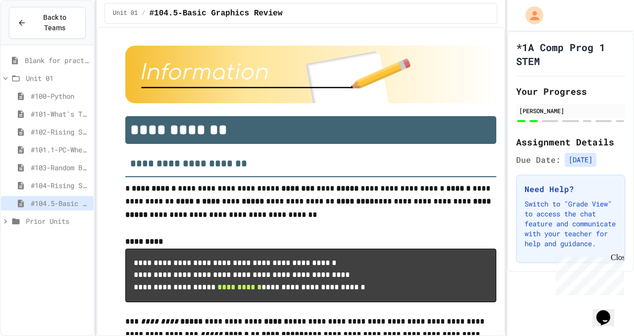  Describe the element at coordinates (531, 15) in the screenshot. I see `div: My Account` at that location.